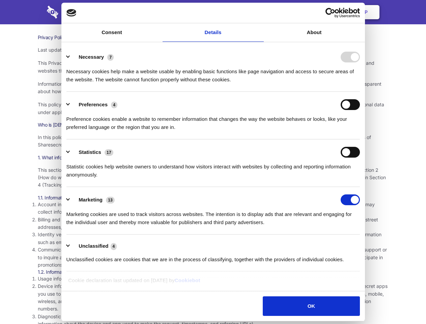 This screenshot has width=426, height=324. What do you see at coordinates (93, 200) in the screenshot?
I see `button: Marketing (13)` at bounding box center [93, 200].